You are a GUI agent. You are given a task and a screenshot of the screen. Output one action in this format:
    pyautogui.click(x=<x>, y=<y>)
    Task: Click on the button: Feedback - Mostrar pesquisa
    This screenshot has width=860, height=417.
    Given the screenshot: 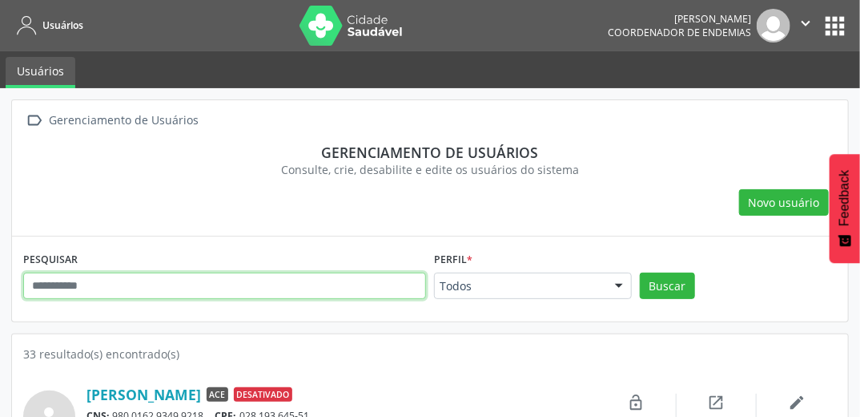 What is the action you would take?
    pyautogui.click(x=845, y=208)
    